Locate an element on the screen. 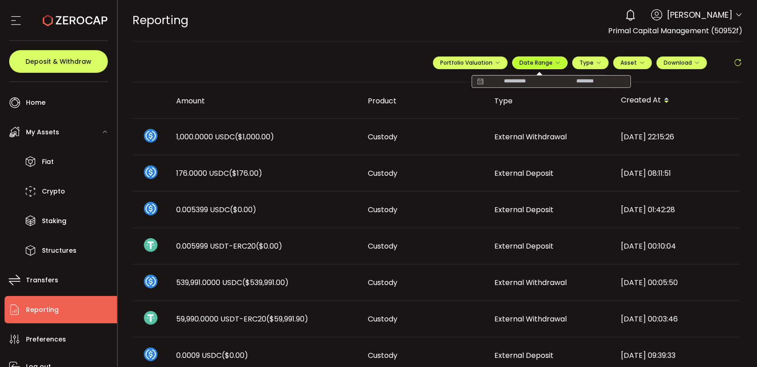  button: Date Range is located at coordinates (540, 63).